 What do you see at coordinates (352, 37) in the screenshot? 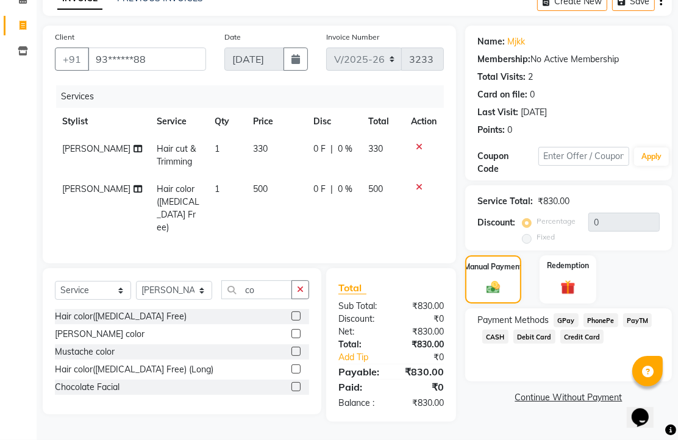
I see `label: Invoice Number` at bounding box center [352, 37].